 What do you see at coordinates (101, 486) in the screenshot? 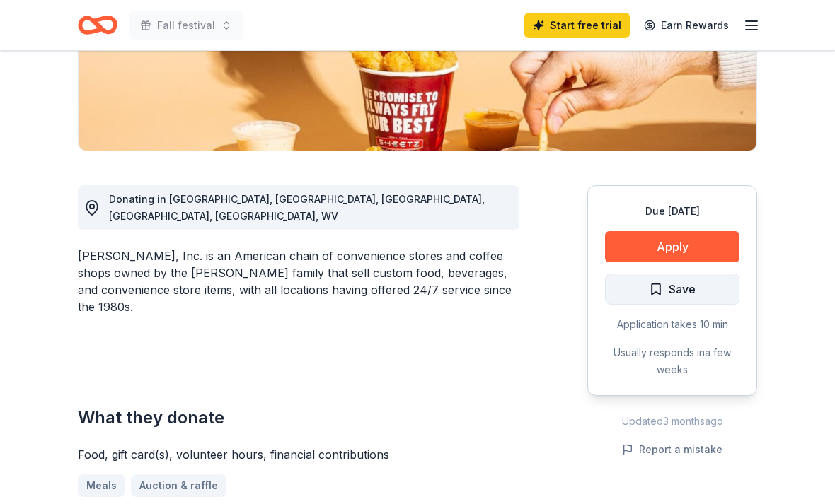
I see `a: Meals` at bounding box center [101, 486].